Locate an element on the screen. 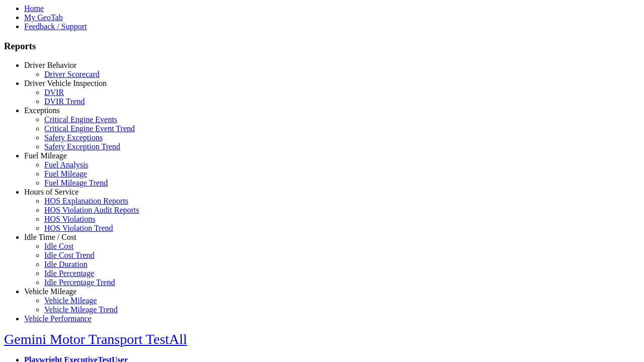 The image size is (644, 362). a: Driver Behavior is located at coordinates (50, 65).